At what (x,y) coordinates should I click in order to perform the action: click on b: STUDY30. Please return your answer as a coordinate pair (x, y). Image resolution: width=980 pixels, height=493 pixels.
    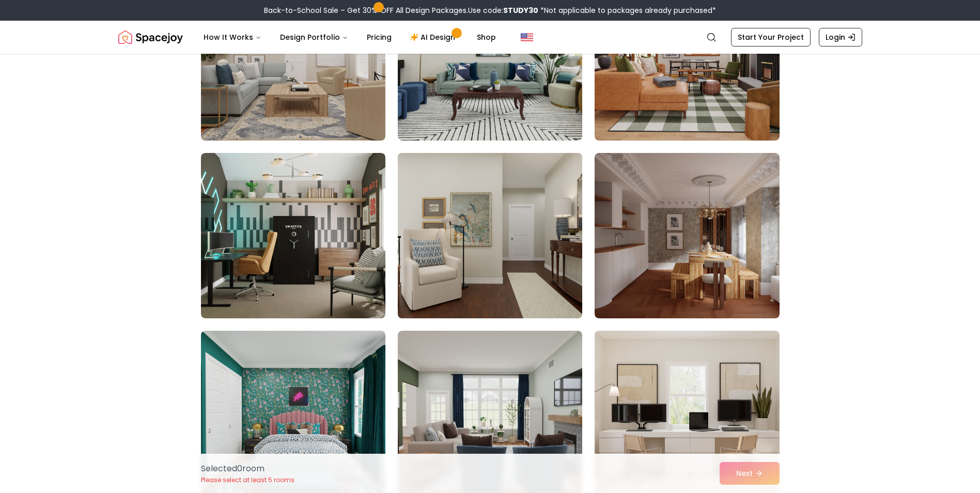
    Looking at the image, I should click on (521, 10).